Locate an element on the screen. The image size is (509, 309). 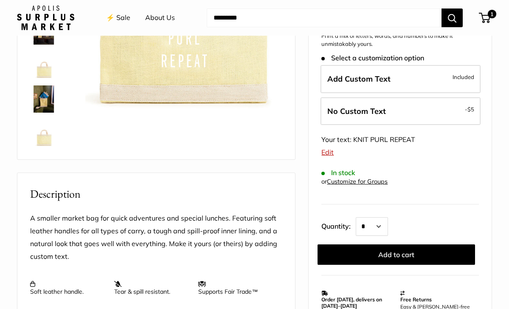
span: $5 is located at coordinates (471, 109).